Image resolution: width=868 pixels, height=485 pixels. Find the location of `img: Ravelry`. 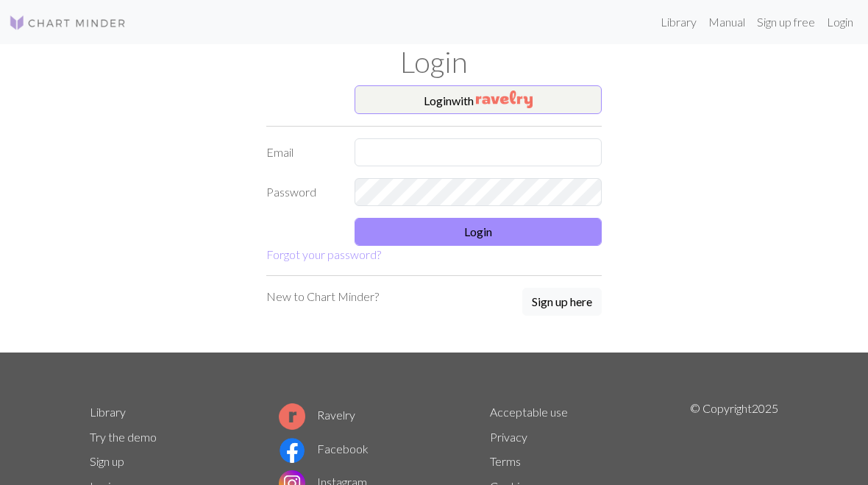

img: Ravelry is located at coordinates (504, 99).